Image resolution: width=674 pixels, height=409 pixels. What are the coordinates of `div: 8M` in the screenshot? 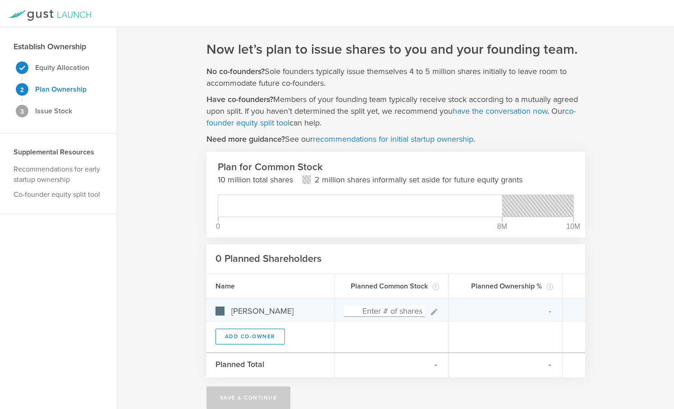 It's located at (502, 226).